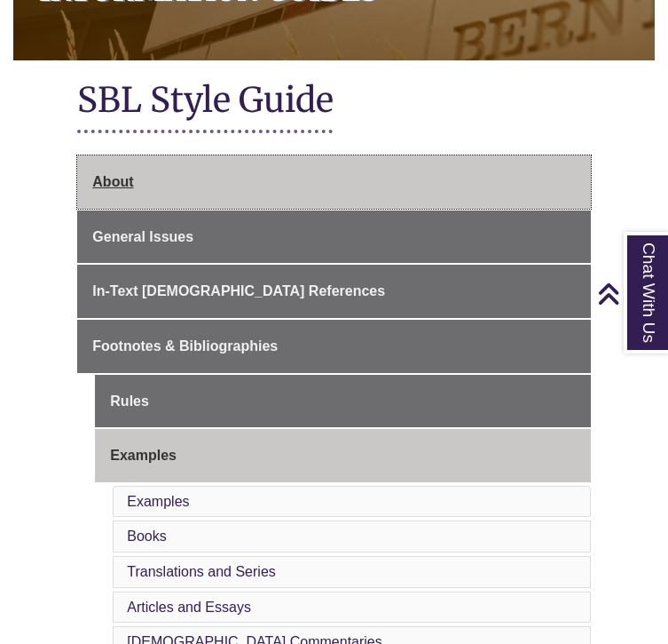  Describe the element at coordinates (189, 607) in the screenshot. I see `a: Articles and Essays` at that location.